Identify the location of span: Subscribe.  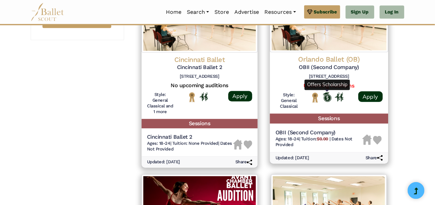
(325, 12).